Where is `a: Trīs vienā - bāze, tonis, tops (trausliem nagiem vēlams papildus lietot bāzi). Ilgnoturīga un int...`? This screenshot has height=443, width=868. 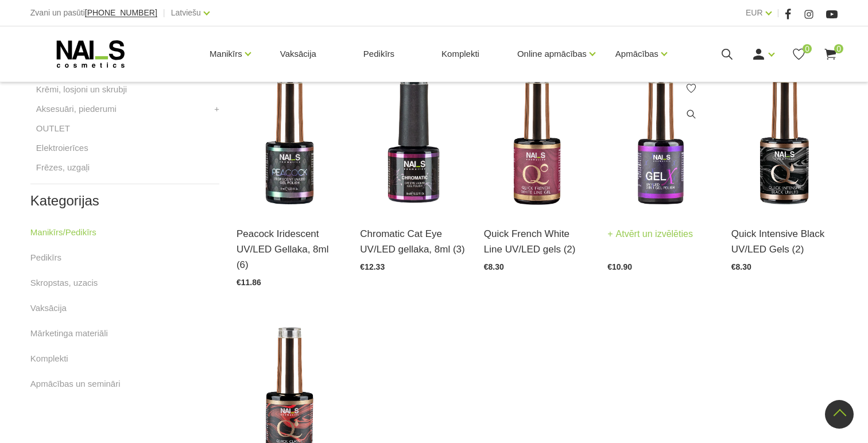
a: Trīs vienā - bāze, tonis, tops (trausliem nagiem vēlams papildus lietot bāzi). Ilgnoturīga un int... is located at coordinates (660, 138).